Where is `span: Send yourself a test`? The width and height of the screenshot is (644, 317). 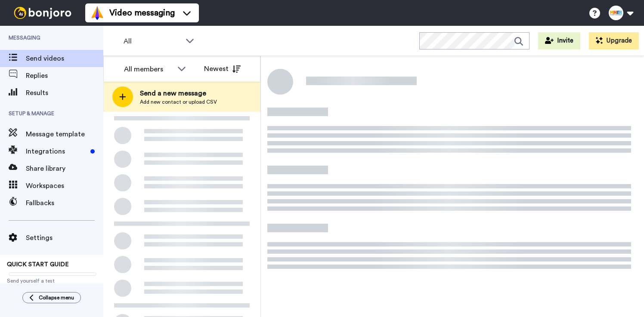
span: Send yourself a test is located at coordinates (51, 281).